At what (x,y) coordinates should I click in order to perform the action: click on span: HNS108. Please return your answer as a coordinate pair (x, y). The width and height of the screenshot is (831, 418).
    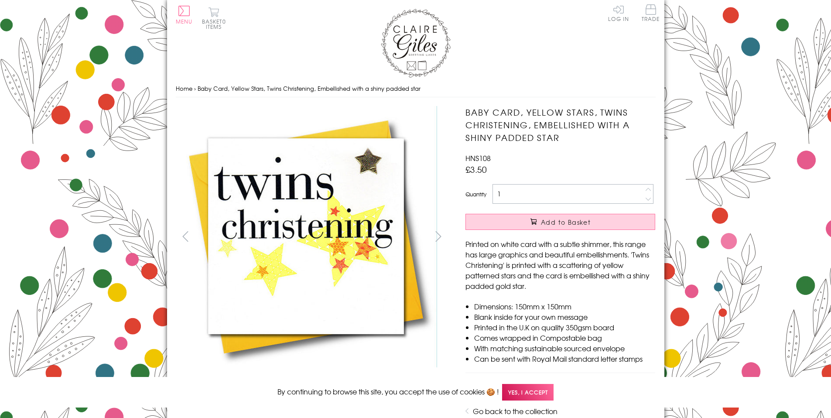
    Looking at the image, I should click on (478, 158).